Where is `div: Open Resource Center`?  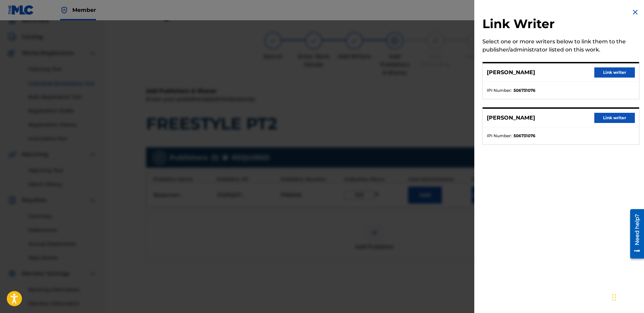
div: Open Resource Center is located at coordinates (12, 27).